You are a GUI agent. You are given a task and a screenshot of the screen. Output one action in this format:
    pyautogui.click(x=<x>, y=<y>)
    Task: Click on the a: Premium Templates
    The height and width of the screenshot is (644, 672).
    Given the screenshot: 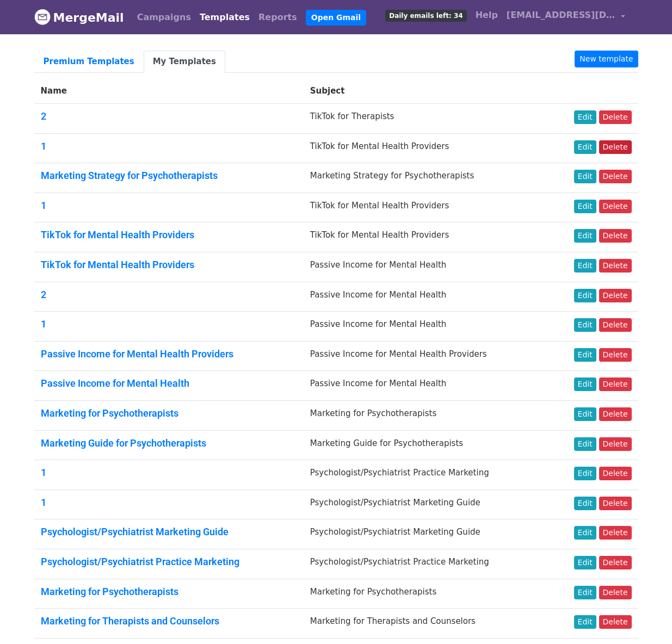 What is the action you would take?
    pyautogui.click(x=88, y=61)
    